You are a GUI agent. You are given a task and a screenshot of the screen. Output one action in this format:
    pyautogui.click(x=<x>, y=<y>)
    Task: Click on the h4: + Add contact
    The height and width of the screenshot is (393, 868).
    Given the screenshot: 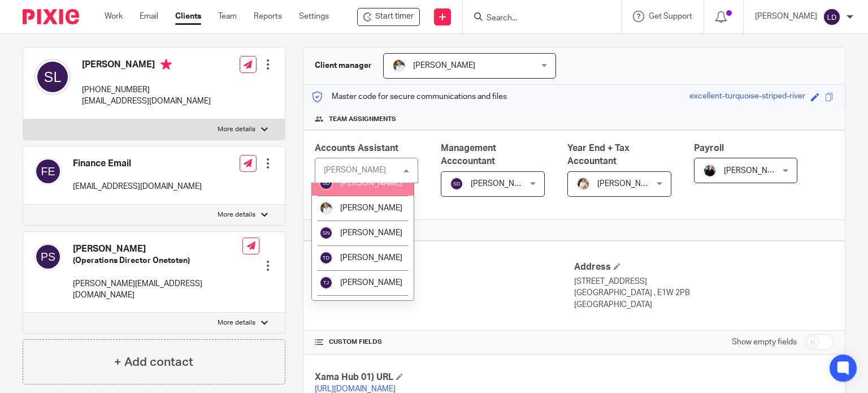 What is the action you would take?
    pyautogui.click(x=154, y=361)
    